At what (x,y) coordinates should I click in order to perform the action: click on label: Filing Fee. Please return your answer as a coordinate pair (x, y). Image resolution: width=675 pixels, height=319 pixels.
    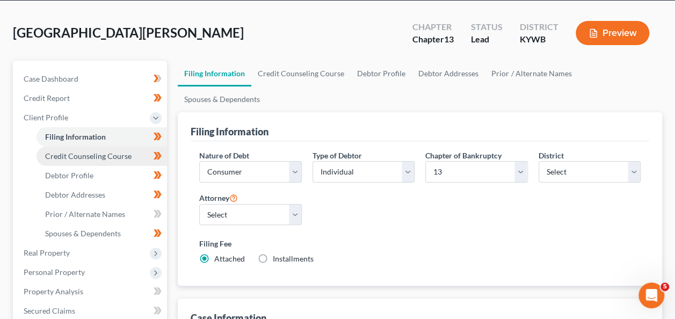
    Looking at the image, I should click on (420, 243).